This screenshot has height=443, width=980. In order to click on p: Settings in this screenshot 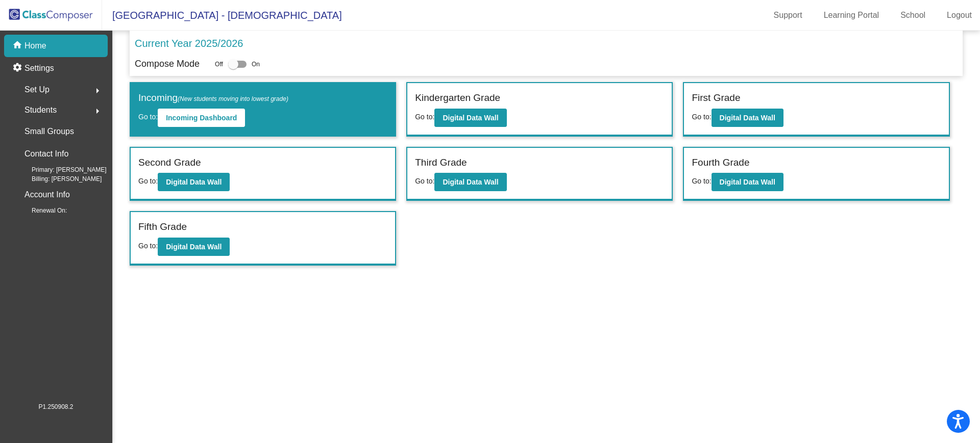, I will do `click(40, 68)`.